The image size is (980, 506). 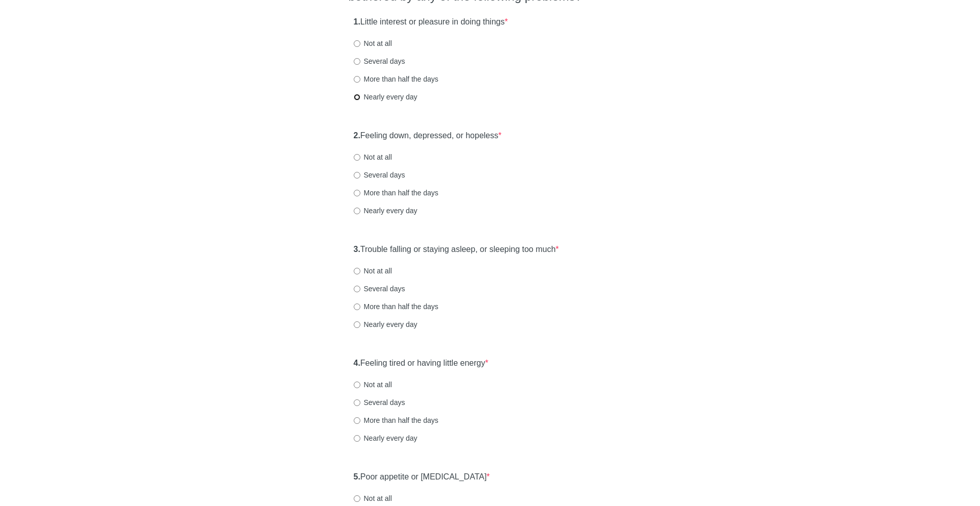 What do you see at coordinates (428, 135) in the screenshot?
I see `label: Feeling down, depressed, or hopeless` at bounding box center [428, 135].